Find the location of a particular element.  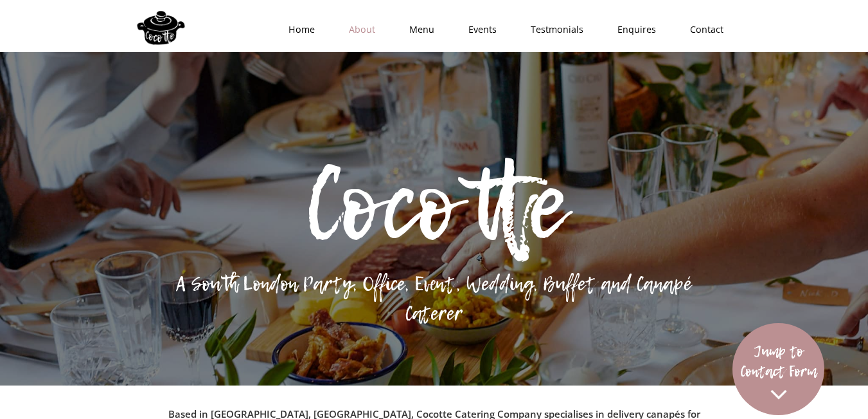

a: Home is located at coordinates (298, 30).